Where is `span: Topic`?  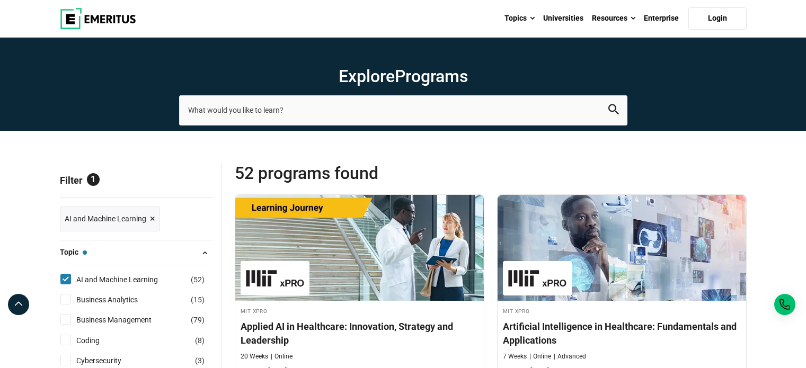 span: Topic is located at coordinates (73, 252).